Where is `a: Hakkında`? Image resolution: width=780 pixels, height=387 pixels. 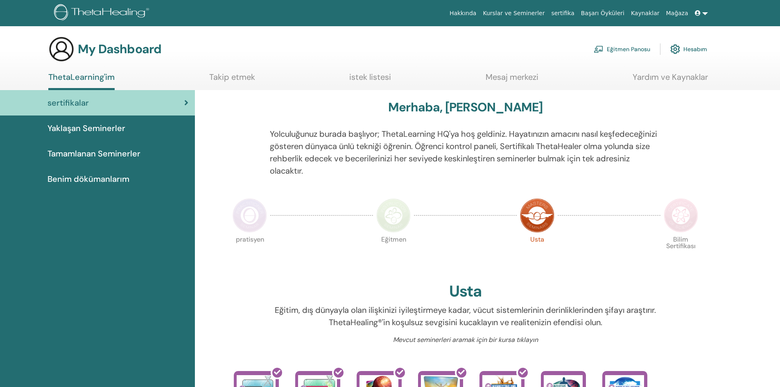 a: Hakkında is located at coordinates (463, 13).